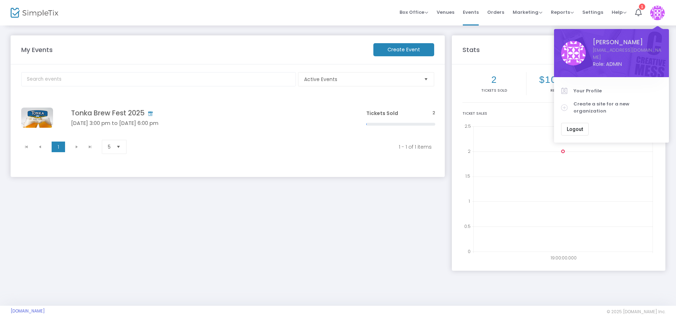  I want to click on span: Reports, so click(562, 12).